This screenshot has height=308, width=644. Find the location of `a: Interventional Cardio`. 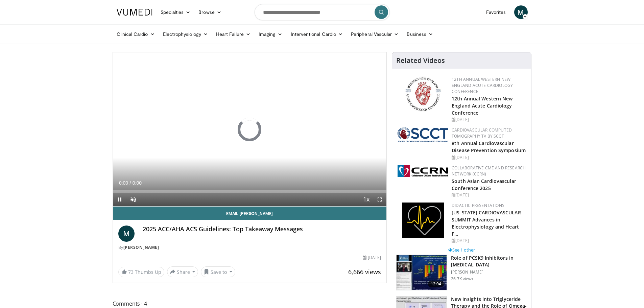

a: Interventional Cardio is located at coordinates (317, 34).